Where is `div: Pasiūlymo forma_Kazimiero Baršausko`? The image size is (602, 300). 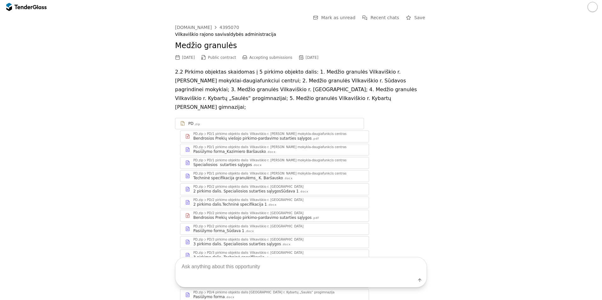 div: Pasiūlymo forma_Kazimiero Baršausko is located at coordinates (230, 152).